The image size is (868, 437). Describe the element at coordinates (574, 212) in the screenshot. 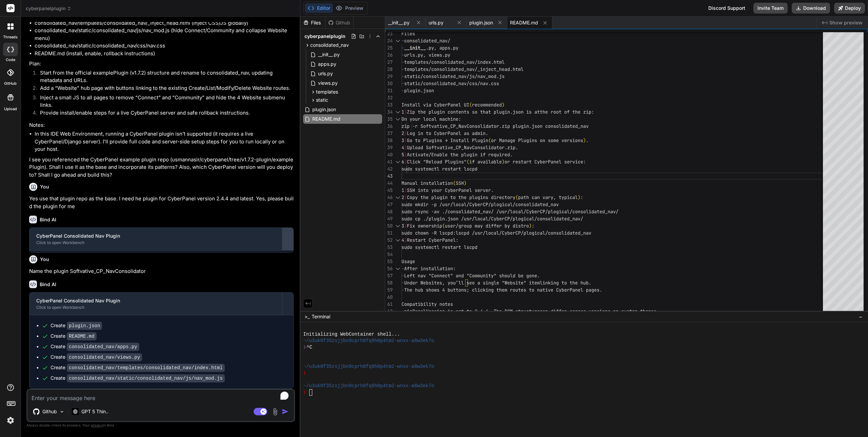

I see `span: yberCP/plogical/consolidated_nav/` at that location.